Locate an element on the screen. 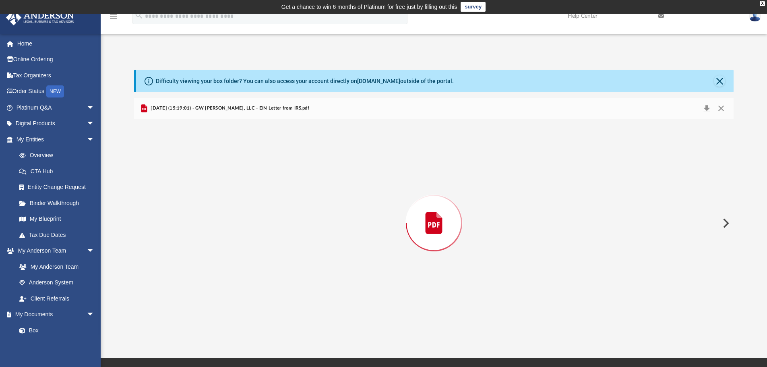 This screenshot has width=767, height=367. a: survey is located at coordinates (473, 7).